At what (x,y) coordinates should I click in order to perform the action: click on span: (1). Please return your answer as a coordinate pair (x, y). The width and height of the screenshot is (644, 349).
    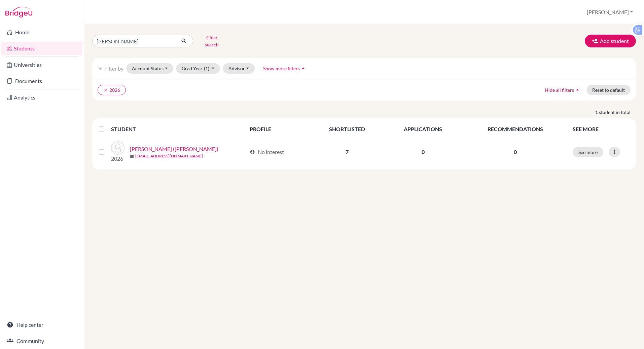
    Looking at the image, I should click on (206, 68).